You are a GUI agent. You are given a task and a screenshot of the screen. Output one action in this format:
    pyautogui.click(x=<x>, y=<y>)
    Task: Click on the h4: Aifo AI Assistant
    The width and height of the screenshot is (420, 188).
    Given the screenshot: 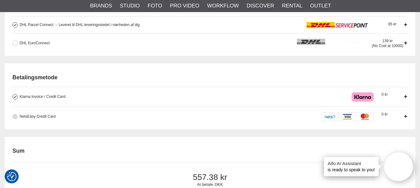 What is the action you would take?
    pyautogui.click(x=351, y=164)
    